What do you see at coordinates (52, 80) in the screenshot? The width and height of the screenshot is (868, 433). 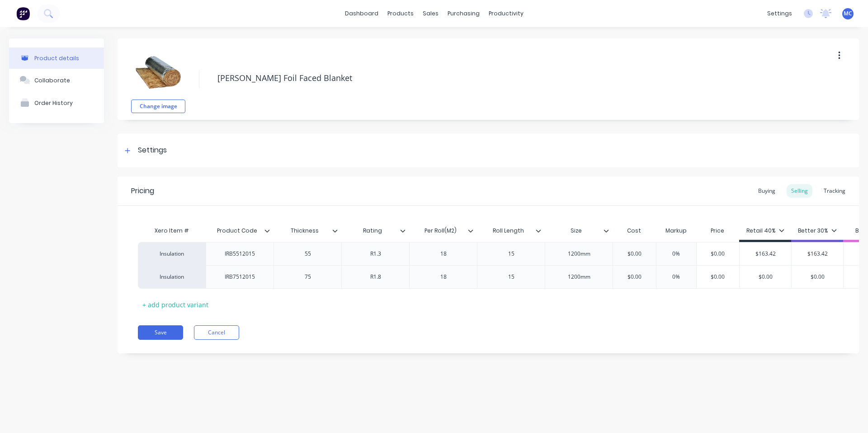 I see `div: Collaborate` at bounding box center [52, 80].